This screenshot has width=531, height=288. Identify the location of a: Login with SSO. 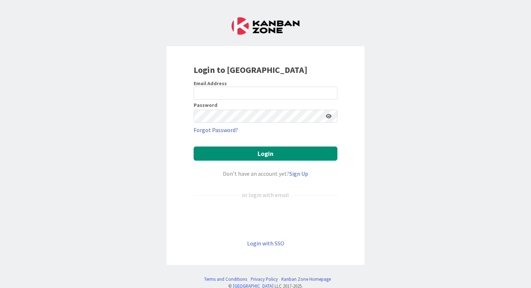
(266, 243).